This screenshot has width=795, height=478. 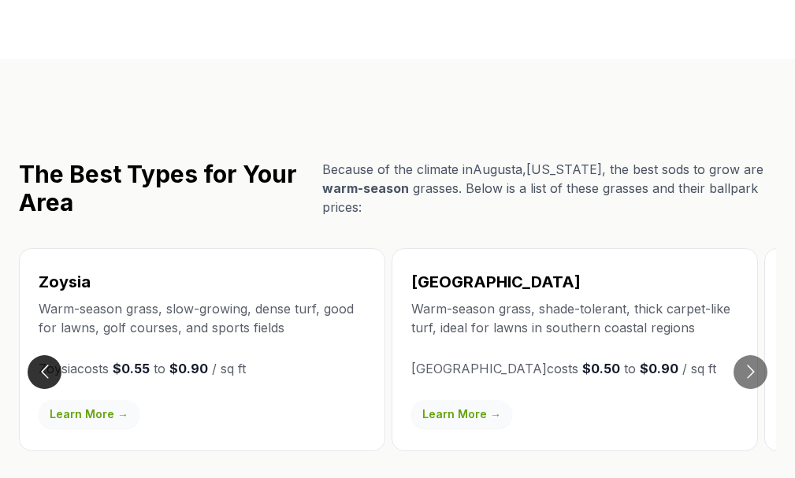 I want to click on p: Warm-season grass, slow-growing, dense turf, good for lawns, golf courses, and sports fields, so click(x=202, y=318).